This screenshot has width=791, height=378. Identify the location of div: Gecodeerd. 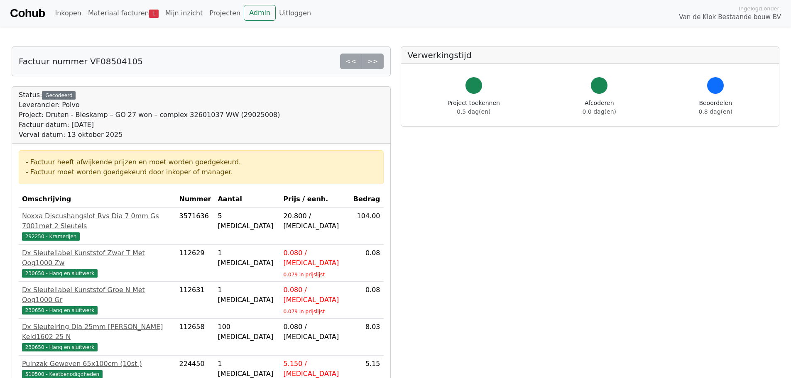
(59, 96).